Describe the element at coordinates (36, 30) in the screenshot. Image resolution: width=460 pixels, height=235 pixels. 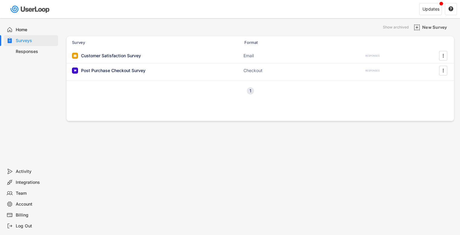
I see `div: Home` at that location.